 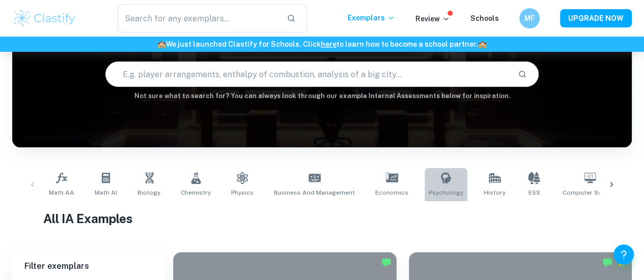 What do you see at coordinates (433, 19) in the screenshot?
I see `p: Review` at bounding box center [433, 19].